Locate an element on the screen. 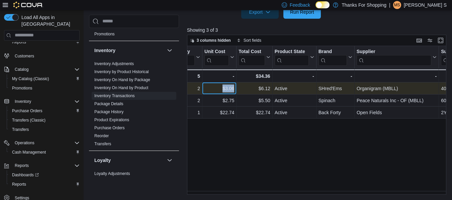 The width and height of the screenshot is (452, 200). button: Enter fullscreen is located at coordinates (441, 40).